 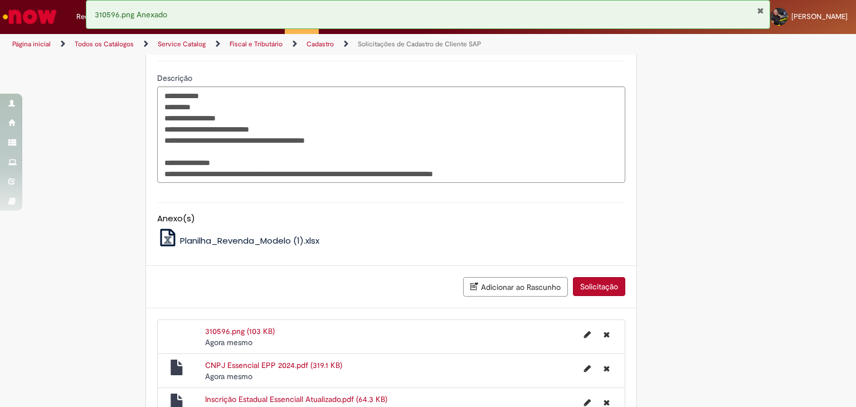 I want to click on span: Requisições, so click(x=96, y=17).